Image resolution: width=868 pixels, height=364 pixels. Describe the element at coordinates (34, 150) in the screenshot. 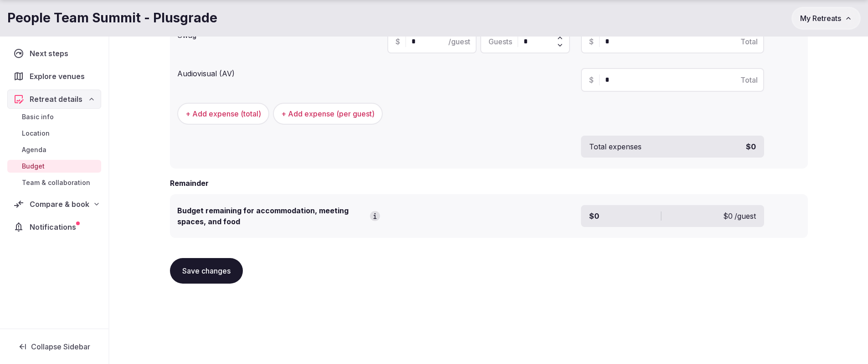

I see `span: Agenda` at that location.